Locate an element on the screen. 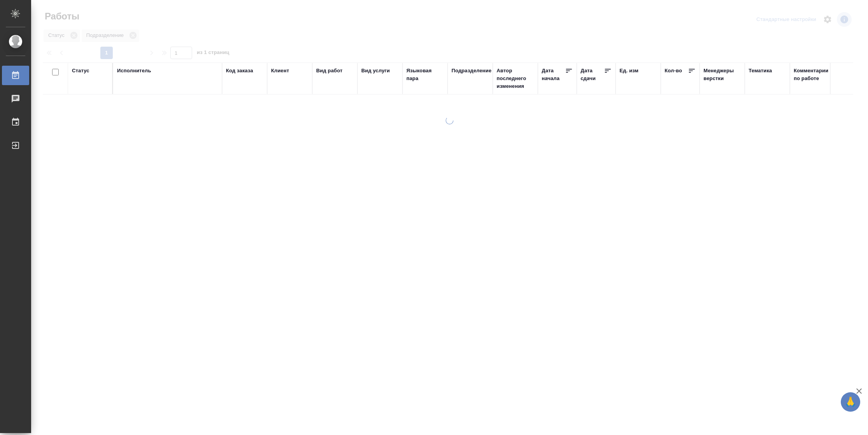  div: Код заказа is located at coordinates (239, 70).